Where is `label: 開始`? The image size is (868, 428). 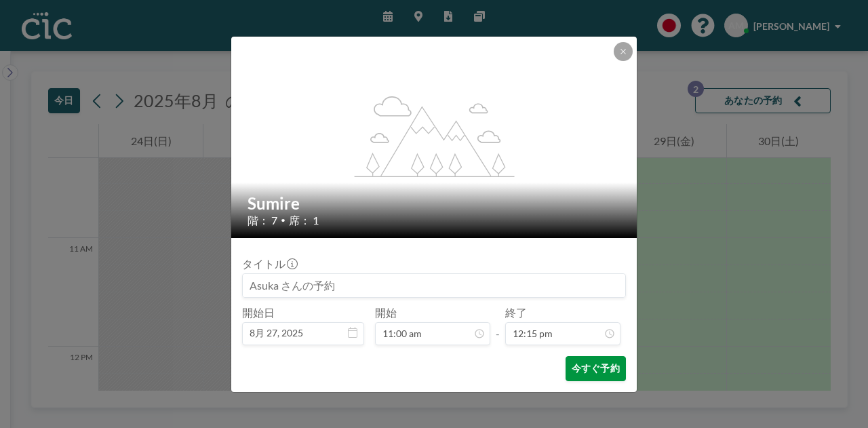 label: 開始 is located at coordinates (386, 313).